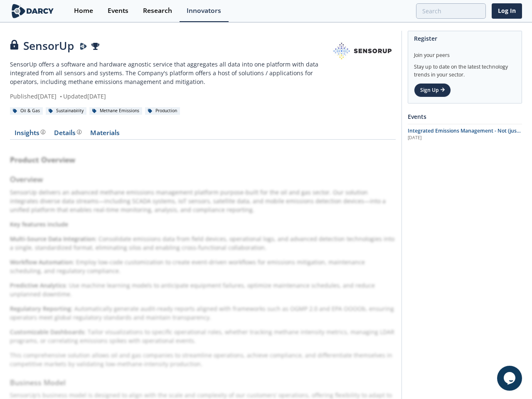 This screenshot has width=532, height=399. Describe the element at coordinates (432, 90) in the screenshot. I see `a: Sign Up` at that location.